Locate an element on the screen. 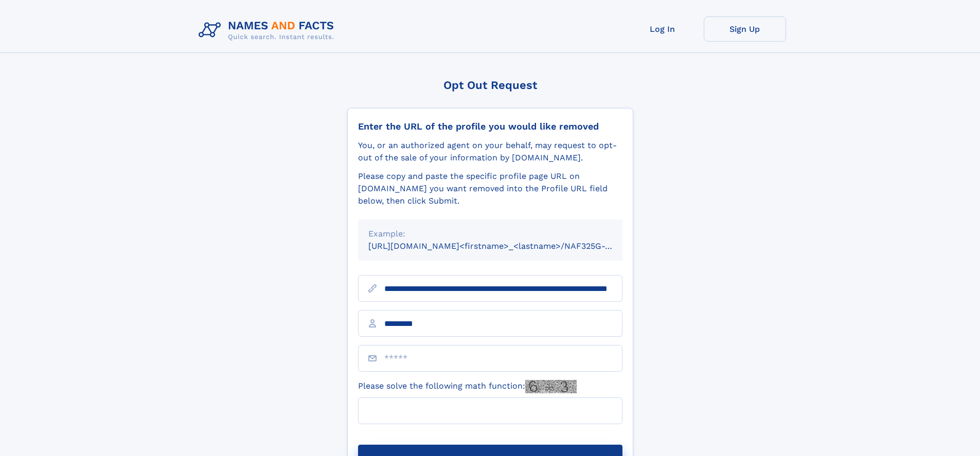 The image size is (980, 456). div: You, or an authorized agent on your behalf, may request to opt-out of the sale of your informatio... is located at coordinates (490, 151).